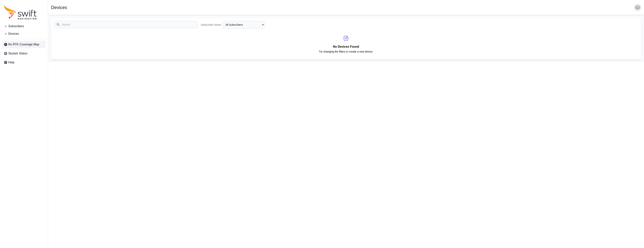 The image size is (644, 248). I want to click on a: Help, so click(24, 62).